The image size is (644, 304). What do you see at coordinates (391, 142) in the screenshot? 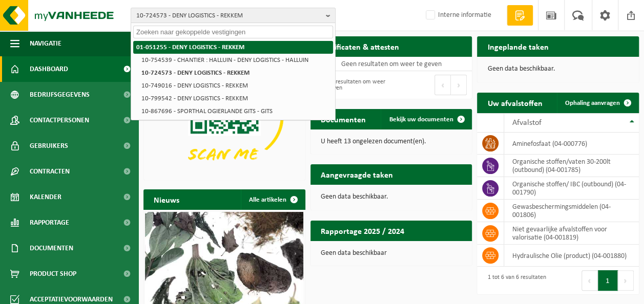
I see `p: U heeft 13 ongelezen document(en).` at bounding box center [391, 142].